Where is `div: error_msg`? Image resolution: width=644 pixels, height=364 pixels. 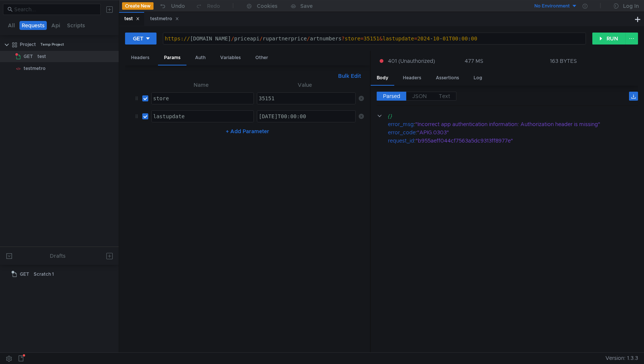 div: error_msg is located at coordinates (401, 125).